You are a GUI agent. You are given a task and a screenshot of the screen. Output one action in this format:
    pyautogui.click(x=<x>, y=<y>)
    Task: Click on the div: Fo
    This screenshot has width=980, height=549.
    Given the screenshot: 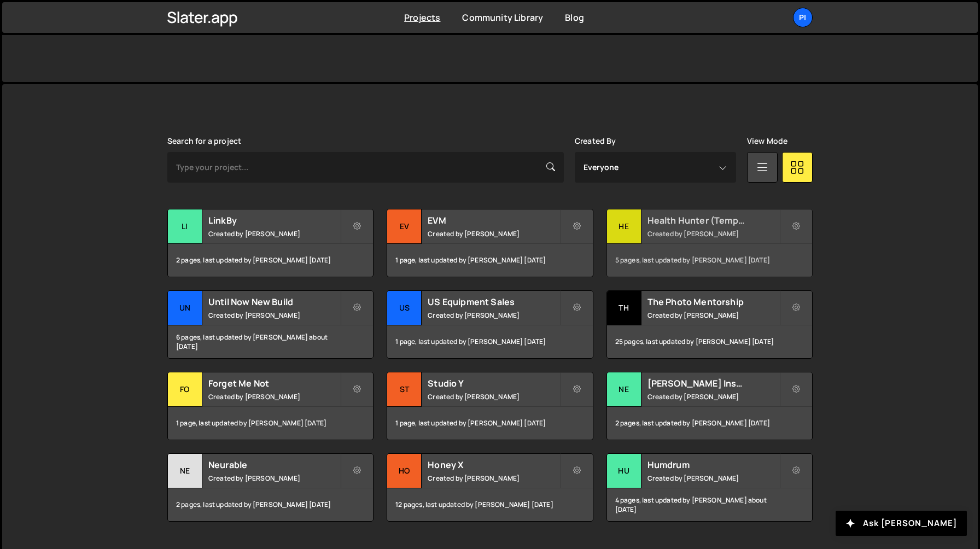 What is the action you would take?
    pyautogui.click(x=185, y=389)
    